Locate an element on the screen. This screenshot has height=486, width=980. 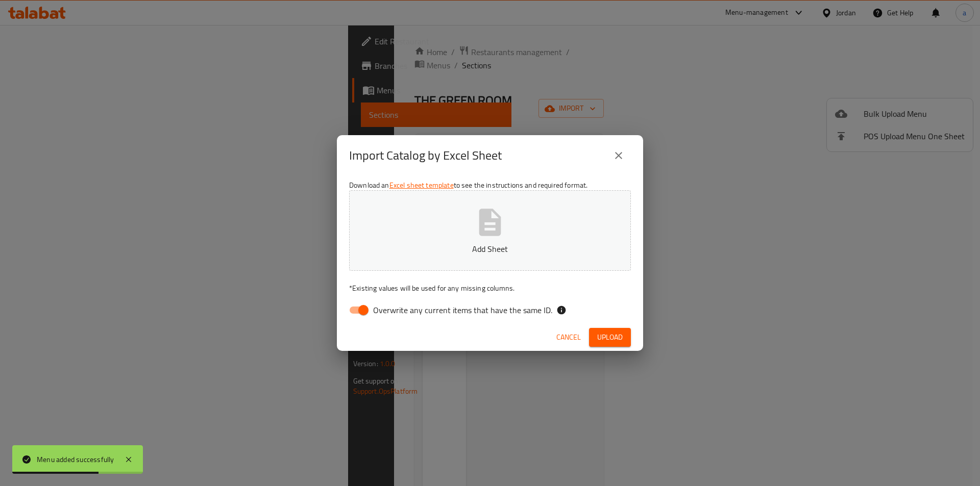
button: Upload is located at coordinates (610, 337).